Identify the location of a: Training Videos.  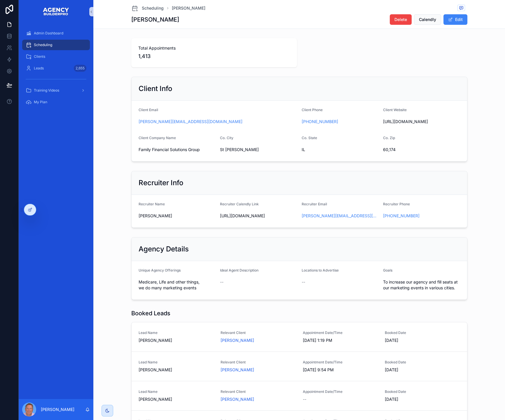
(56, 91).